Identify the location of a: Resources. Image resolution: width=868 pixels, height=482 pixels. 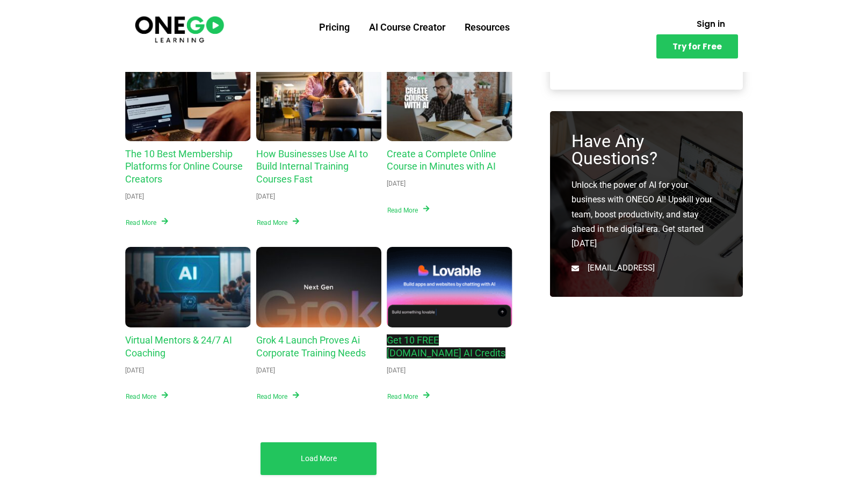
(487, 28).